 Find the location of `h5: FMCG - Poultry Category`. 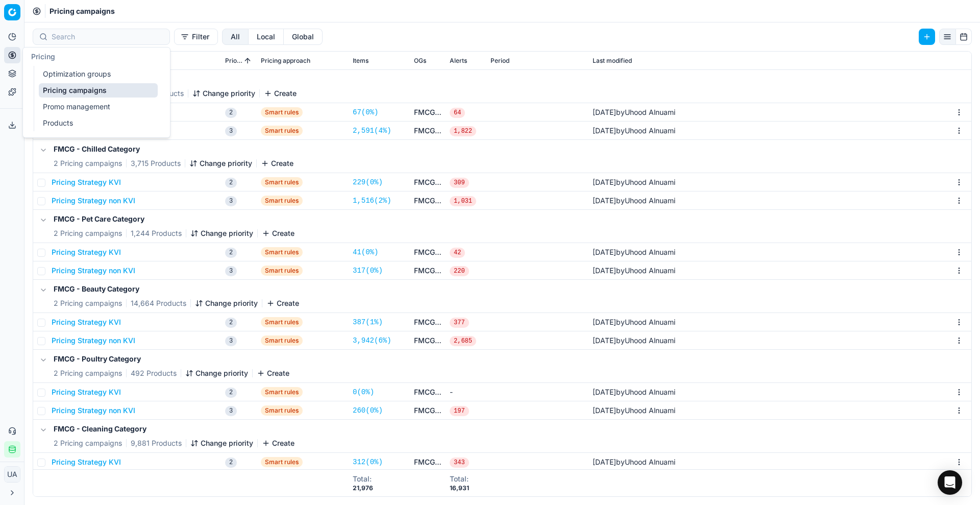

h5: FMCG - Poultry Category is located at coordinates (171, 359).